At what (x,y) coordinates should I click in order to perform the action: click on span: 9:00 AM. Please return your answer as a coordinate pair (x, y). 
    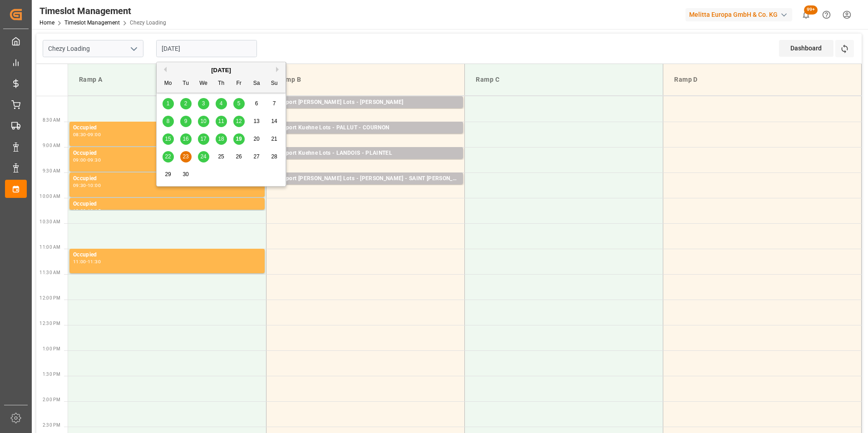
    Looking at the image, I should click on (51, 145).